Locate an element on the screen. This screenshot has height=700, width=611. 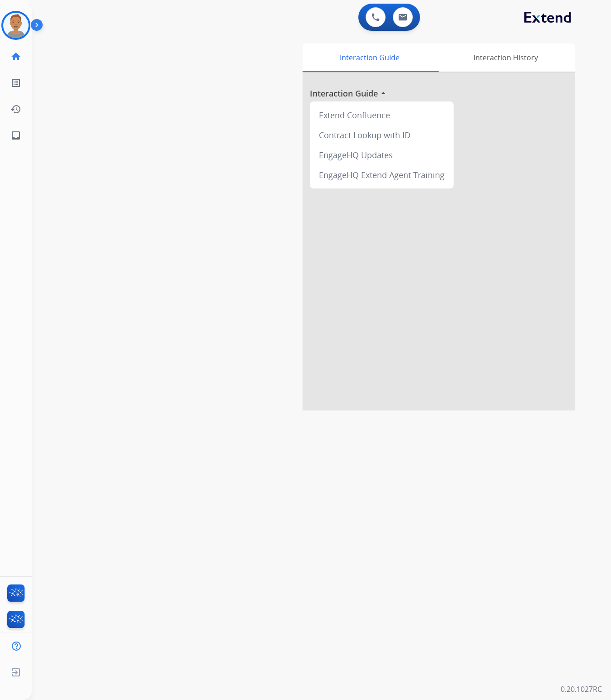
p: 0.20.1027RC is located at coordinates (581, 689).